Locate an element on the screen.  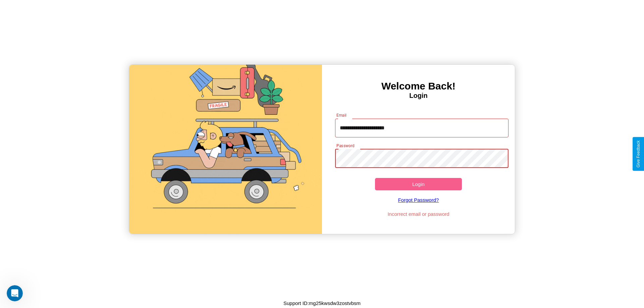
p: Incorrect email or password is located at coordinates (419, 214).